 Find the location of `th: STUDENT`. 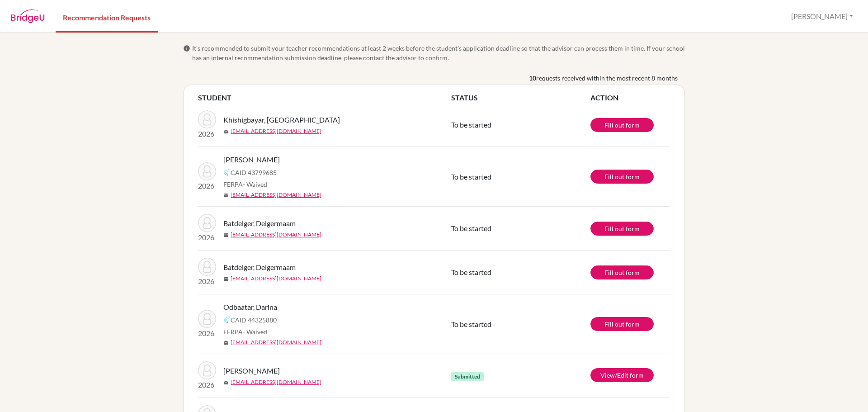

th: STUDENT is located at coordinates (324, 98).